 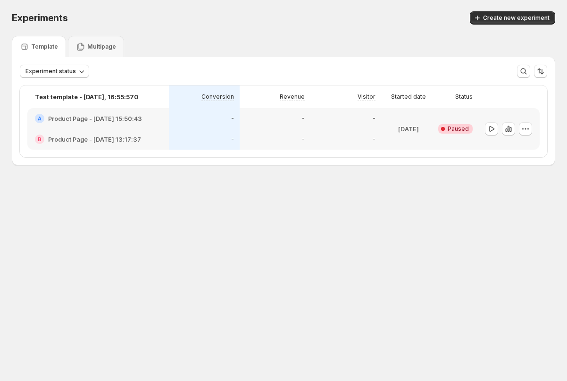 What do you see at coordinates (464, 97) in the screenshot?
I see `p: Status` at bounding box center [464, 97].